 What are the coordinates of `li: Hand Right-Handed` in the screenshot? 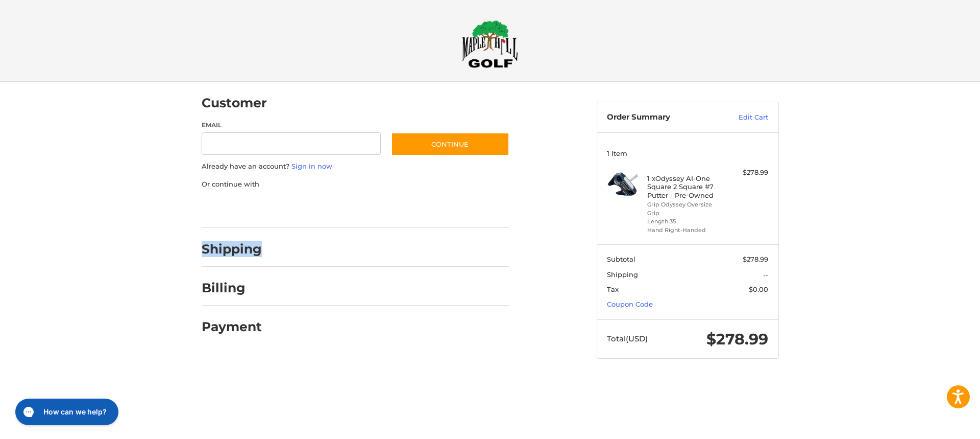 It's located at (686, 230).